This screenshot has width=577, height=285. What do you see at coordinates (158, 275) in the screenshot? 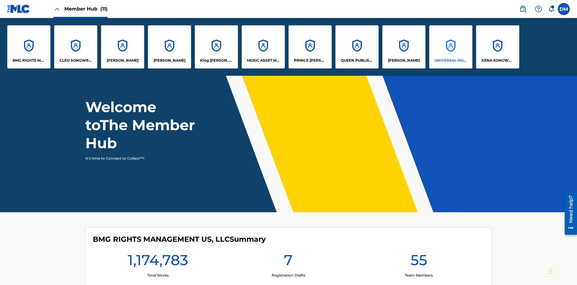
I see `p: Total Works` at bounding box center [158, 275].